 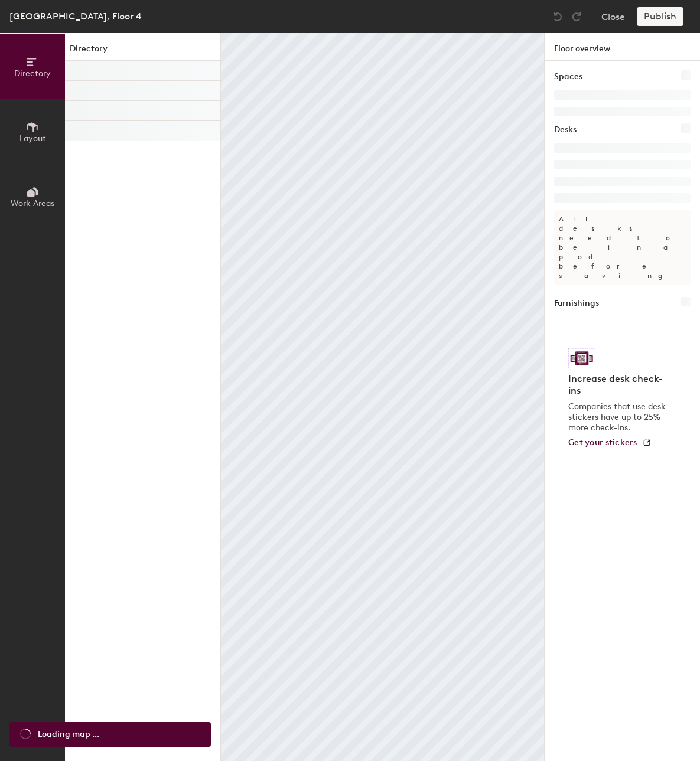 I want to click on span: Work Areas, so click(x=32, y=204).